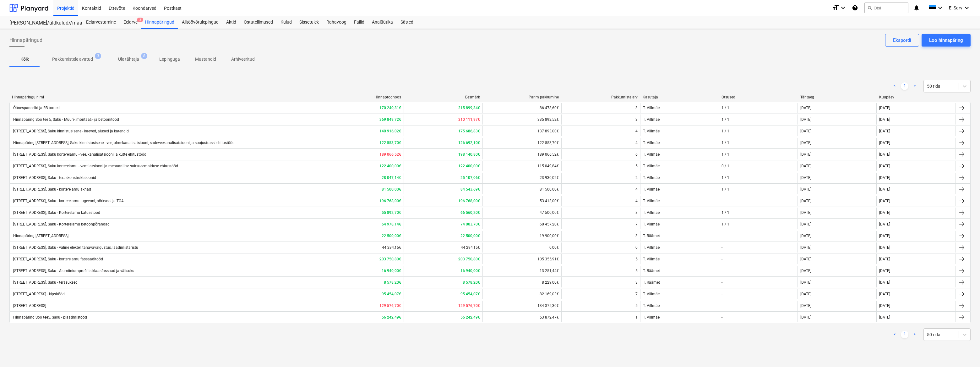 The image size is (980, 367). I want to click on b: 203 750,80€, so click(469, 259).